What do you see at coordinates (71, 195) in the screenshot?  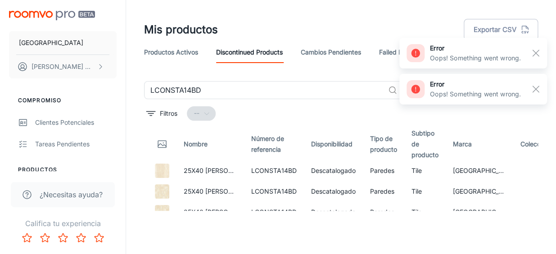 I see `span: ¿Necesitas ayuda?` at bounding box center [71, 195].